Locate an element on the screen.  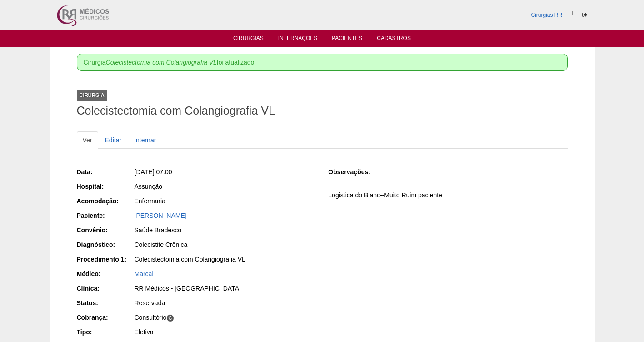
div: Diagnóstico: is located at coordinates (105, 245).